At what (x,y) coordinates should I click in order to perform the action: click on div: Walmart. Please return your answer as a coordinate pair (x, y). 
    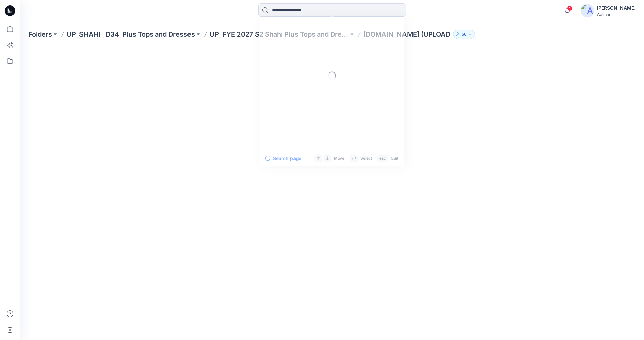
    Looking at the image, I should click on (616, 15).